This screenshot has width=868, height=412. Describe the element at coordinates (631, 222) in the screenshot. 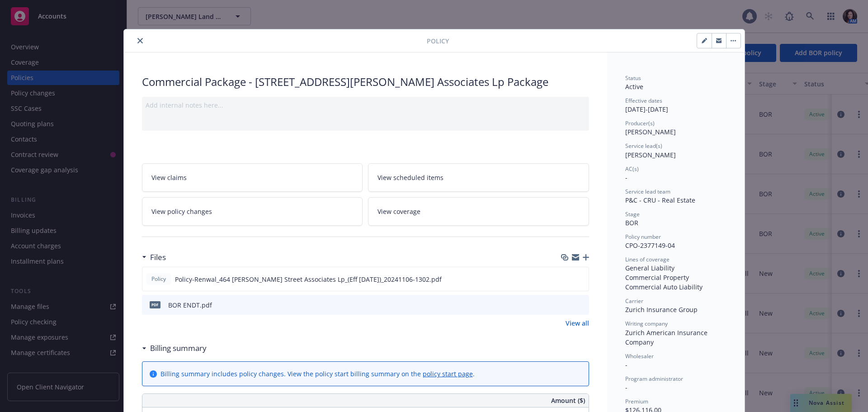

I see `span: BOR` at that location.